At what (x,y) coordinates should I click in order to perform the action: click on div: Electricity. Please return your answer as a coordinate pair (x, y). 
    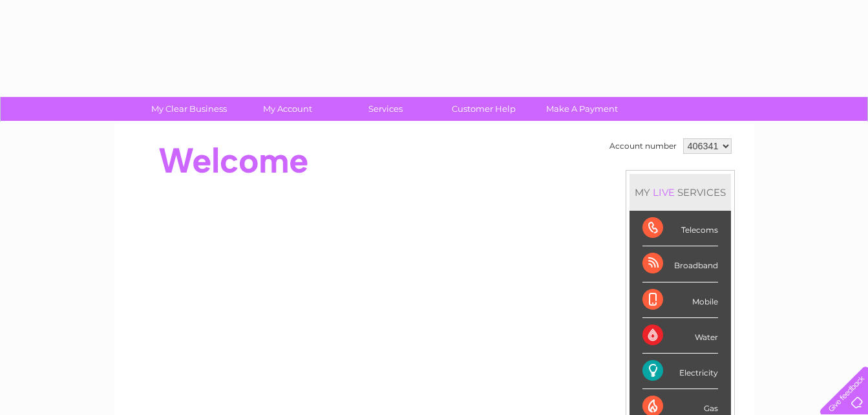
    Looking at the image, I should click on (680, 371).